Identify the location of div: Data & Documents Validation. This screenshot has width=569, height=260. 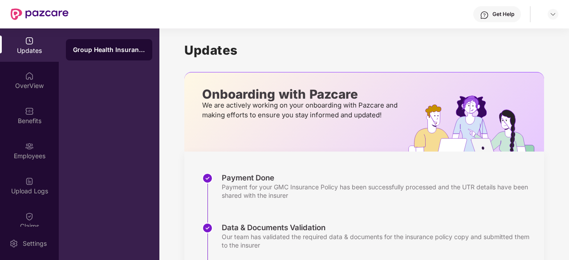
(378, 228).